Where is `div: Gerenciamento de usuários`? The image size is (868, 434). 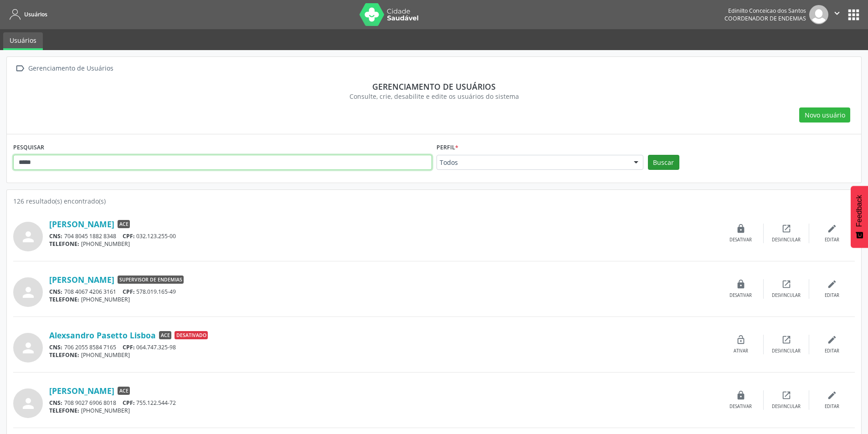 div: Gerenciamento de usuários is located at coordinates (434, 86).